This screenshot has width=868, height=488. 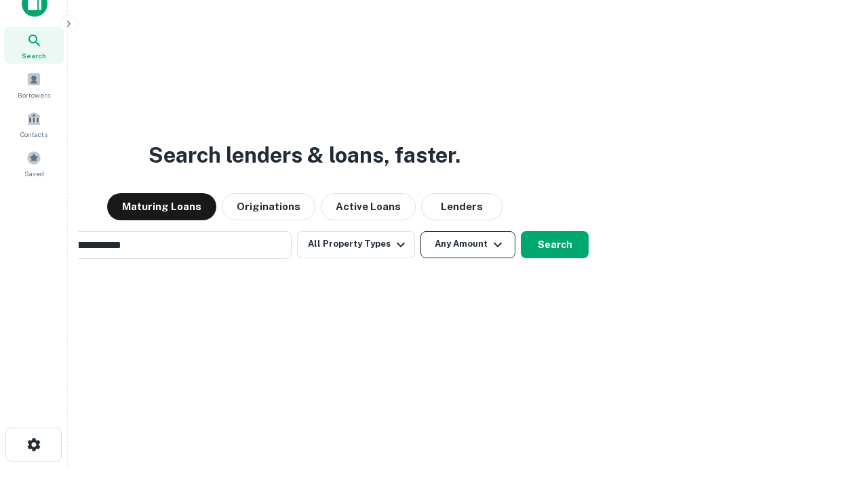 I want to click on span: Contacts, so click(x=34, y=134).